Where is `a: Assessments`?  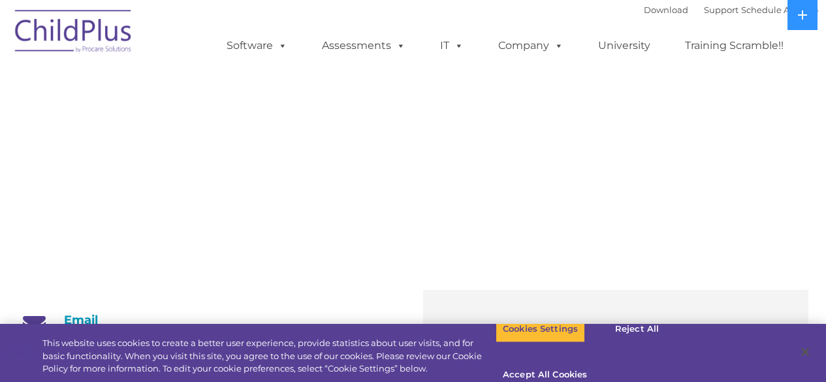 a: Assessments is located at coordinates (364, 46).